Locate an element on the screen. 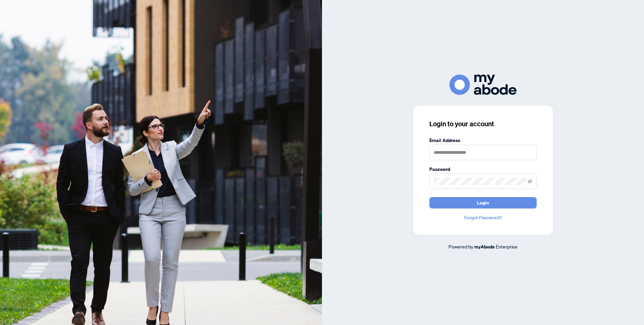  img: ma-logo is located at coordinates (483, 85).